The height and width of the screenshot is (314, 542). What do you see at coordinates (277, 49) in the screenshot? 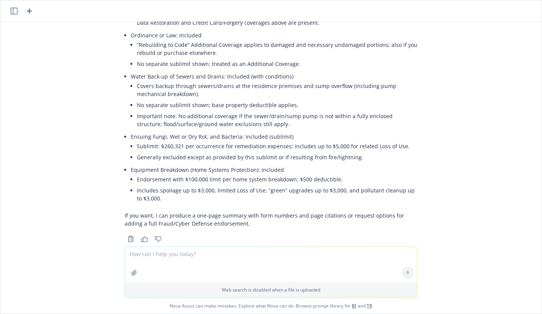
I see `li: “Rebuilding to Code” Additional Coverage applies to damaged and necessary undamaged portions; als...` at bounding box center [277, 49].